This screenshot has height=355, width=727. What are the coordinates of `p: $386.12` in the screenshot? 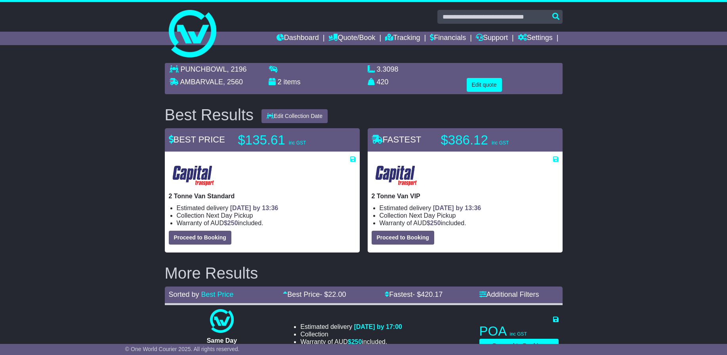 It's located at (490, 140).